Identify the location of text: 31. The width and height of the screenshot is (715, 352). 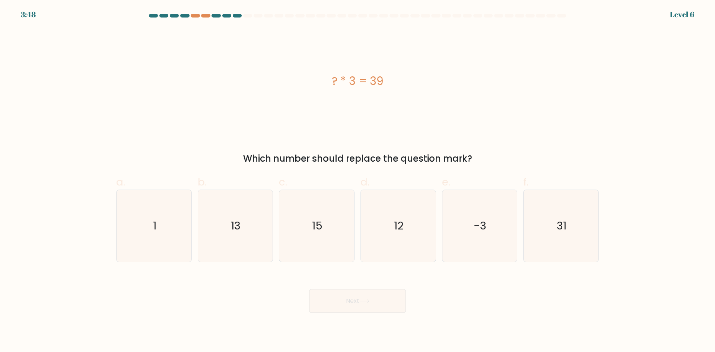
(562, 226).